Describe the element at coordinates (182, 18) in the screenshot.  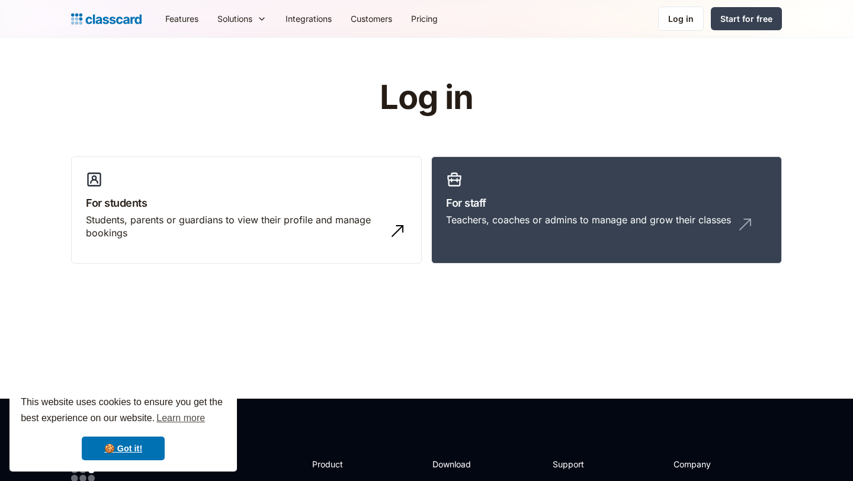
I see `a: Features` at that location.